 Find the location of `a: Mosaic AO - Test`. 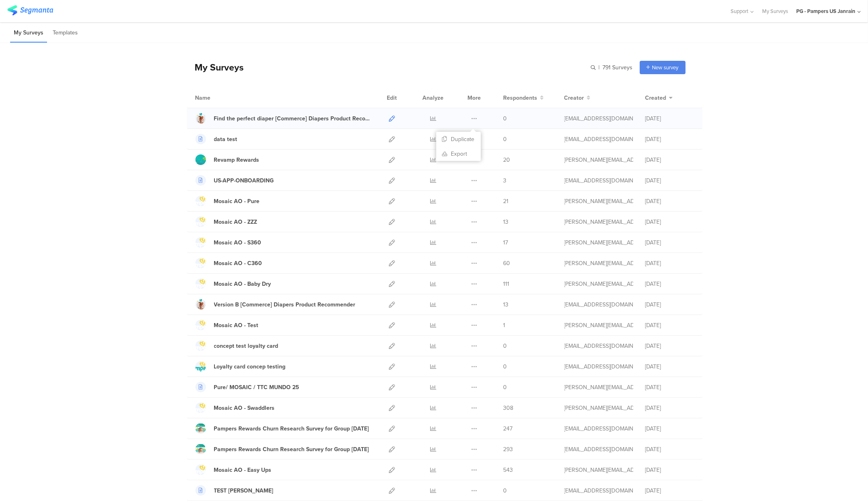

a: Mosaic AO - Test is located at coordinates (227, 325).